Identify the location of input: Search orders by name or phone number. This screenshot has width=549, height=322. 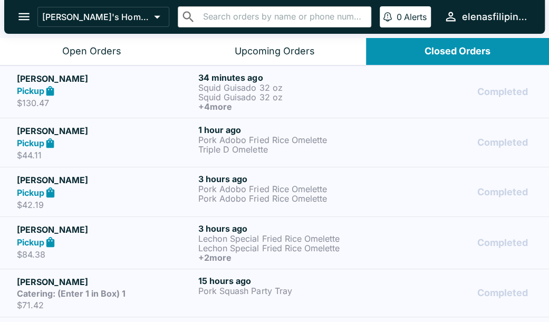
(283, 17).